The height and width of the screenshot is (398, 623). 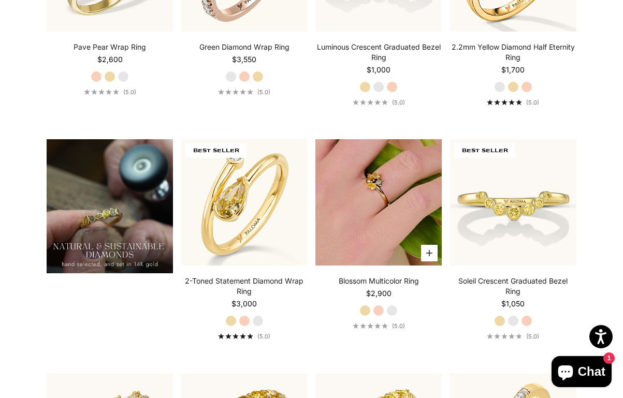 What do you see at coordinates (513, 52) in the screenshot?
I see `a: 2.2mm Yellow Diamond Half Eternity Ring` at bounding box center [513, 52].